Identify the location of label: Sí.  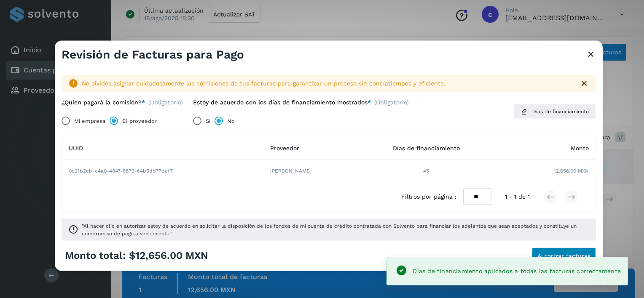
(208, 121).